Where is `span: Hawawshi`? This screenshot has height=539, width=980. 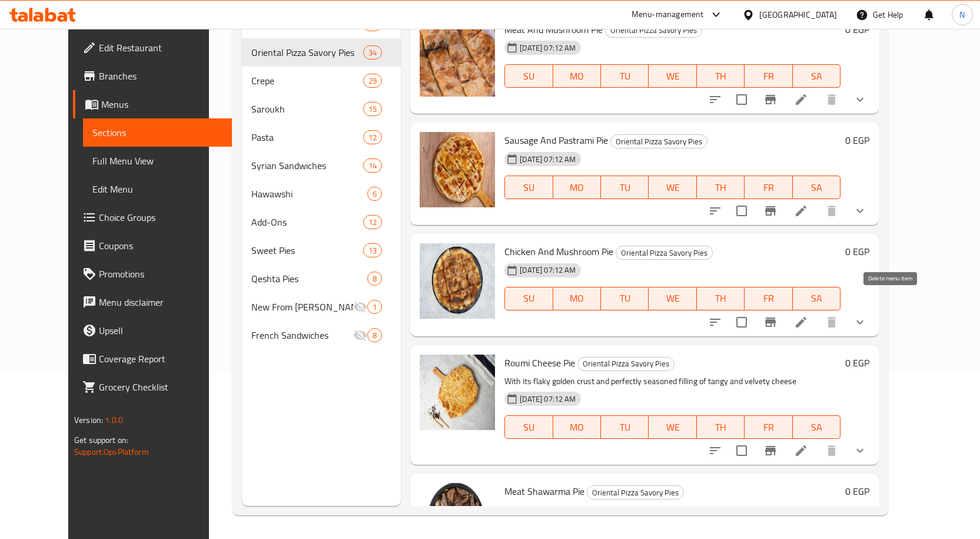
span: Hawawshi is located at coordinates (309, 194).